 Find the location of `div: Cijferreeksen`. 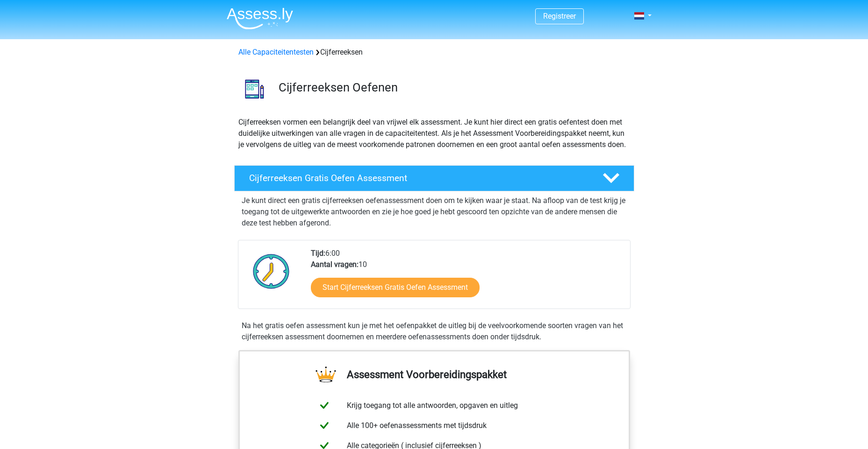

div: Cijferreeksen is located at coordinates (434, 52).